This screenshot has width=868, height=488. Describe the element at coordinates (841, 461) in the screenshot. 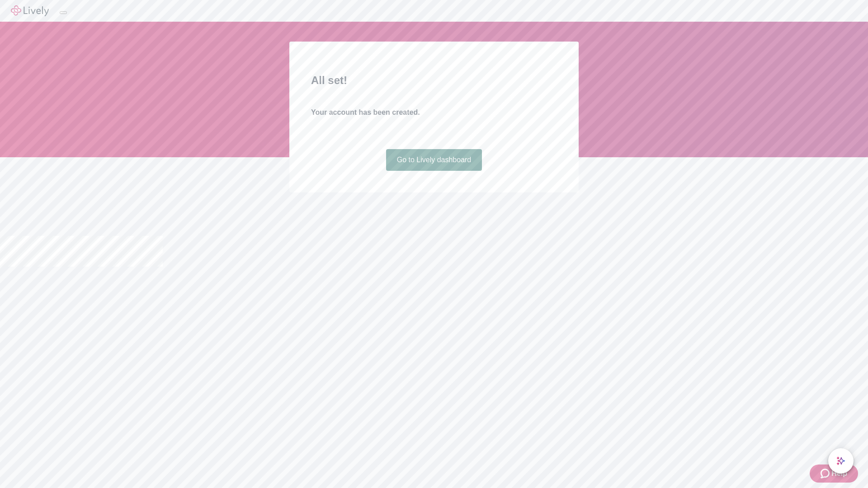

I see `button: chat` at that location.